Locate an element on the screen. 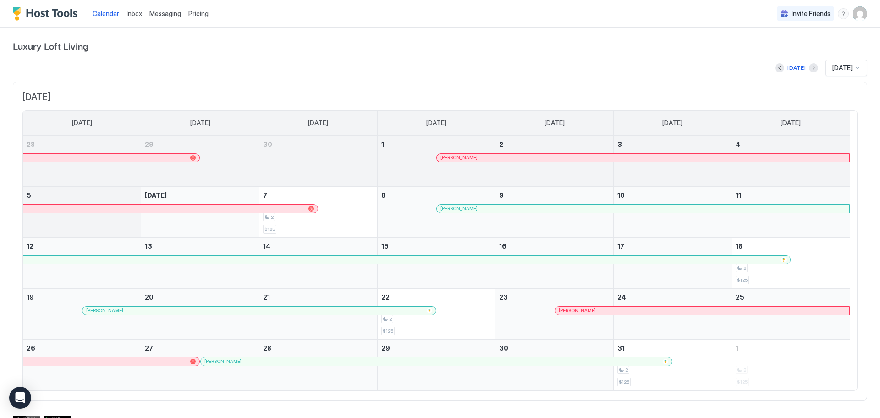 The width and height of the screenshot is (880, 418). a: October 2, 2025 is located at coordinates (554, 144).